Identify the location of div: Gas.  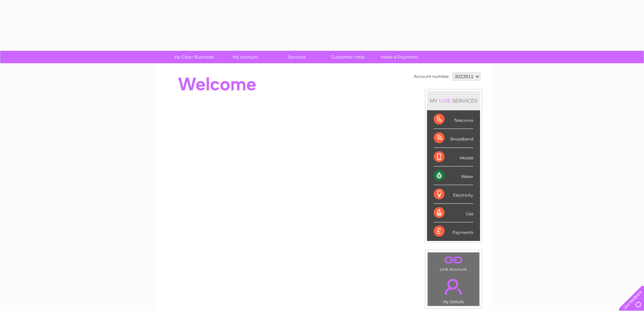
(453, 213).